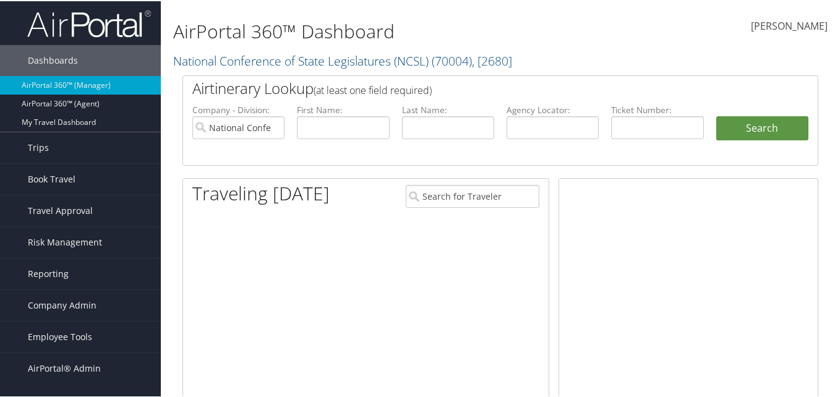 The width and height of the screenshot is (835, 397). What do you see at coordinates (762, 127) in the screenshot?
I see `button: Search` at bounding box center [762, 127].